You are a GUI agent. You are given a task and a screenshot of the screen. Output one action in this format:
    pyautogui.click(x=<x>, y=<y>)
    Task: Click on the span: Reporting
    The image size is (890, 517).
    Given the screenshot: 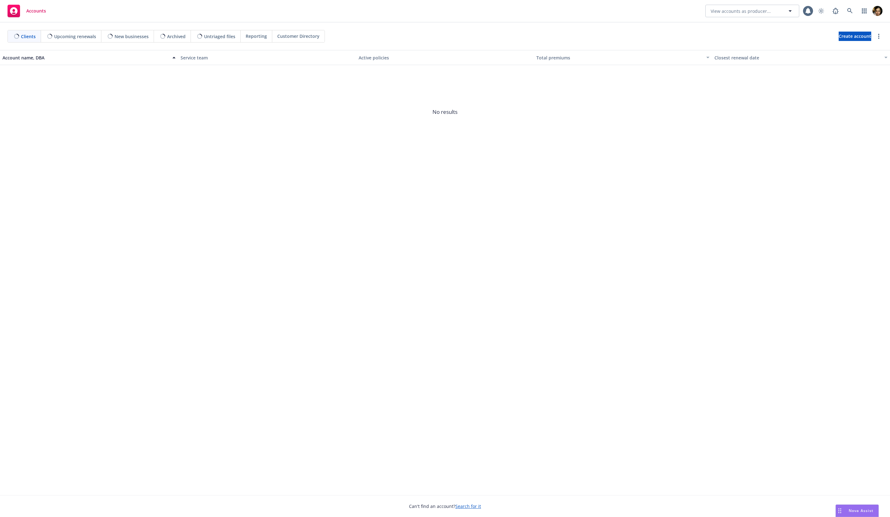 What is the action you would take?
    pyautogui.click(x=256, y=36)
    